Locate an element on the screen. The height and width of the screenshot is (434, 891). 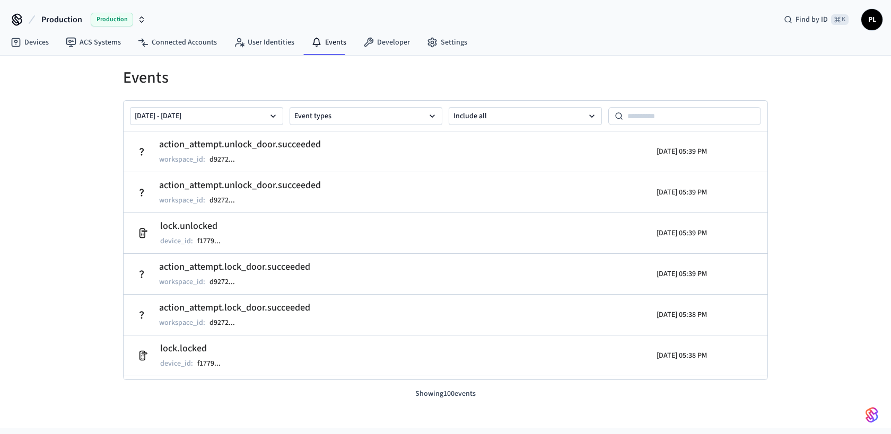
p: Showing 100 events is located at coordinates (445, 394).